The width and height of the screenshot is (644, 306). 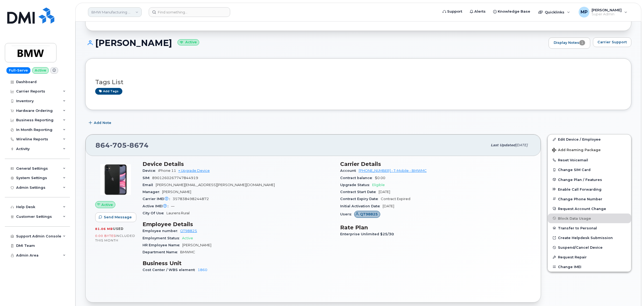 What do you see at coordinates (580, 247) in the screenshot?
I see `span: Suspend/Cancel Device` at bounding box center [580, 247].